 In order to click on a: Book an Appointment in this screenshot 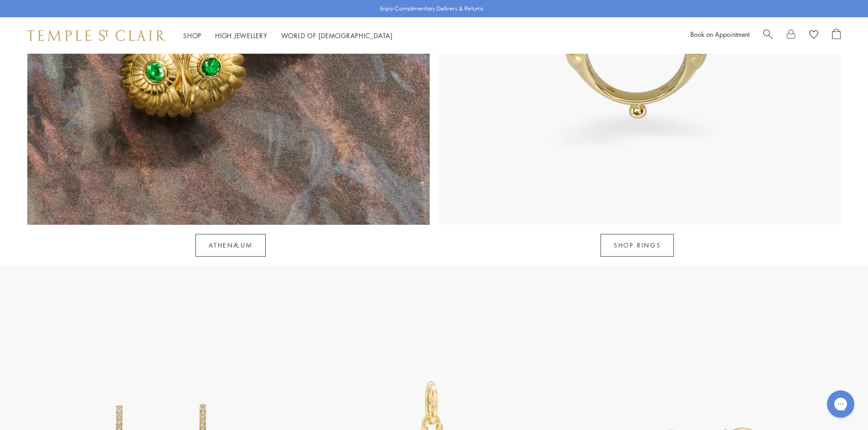, I will do `click(720, 34)`.